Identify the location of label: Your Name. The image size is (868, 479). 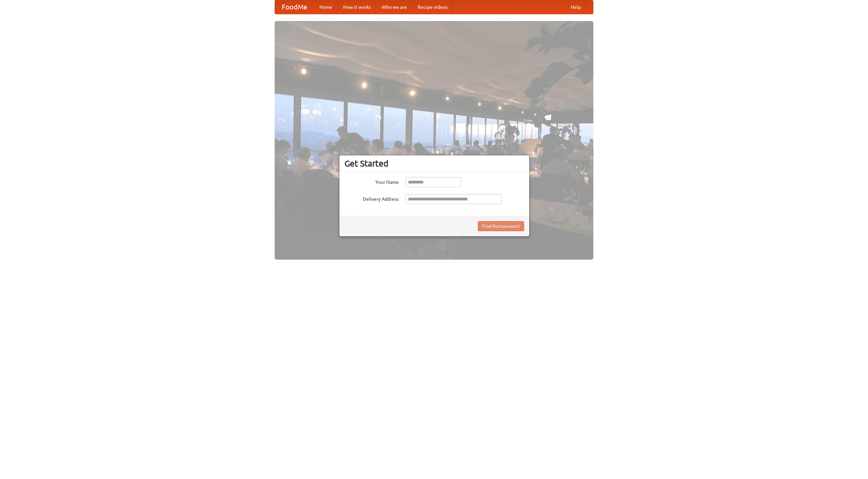
(371, 181).